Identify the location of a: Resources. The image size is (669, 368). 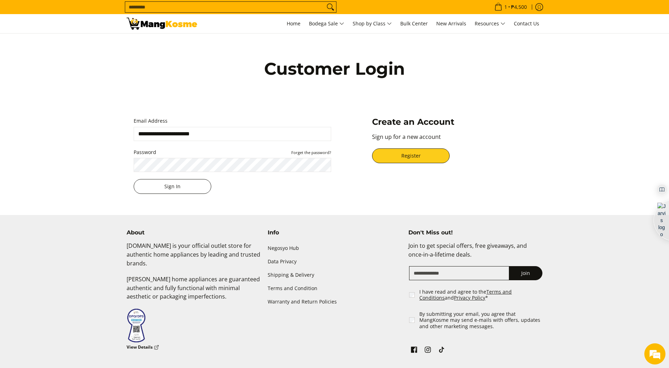
(490, 24).